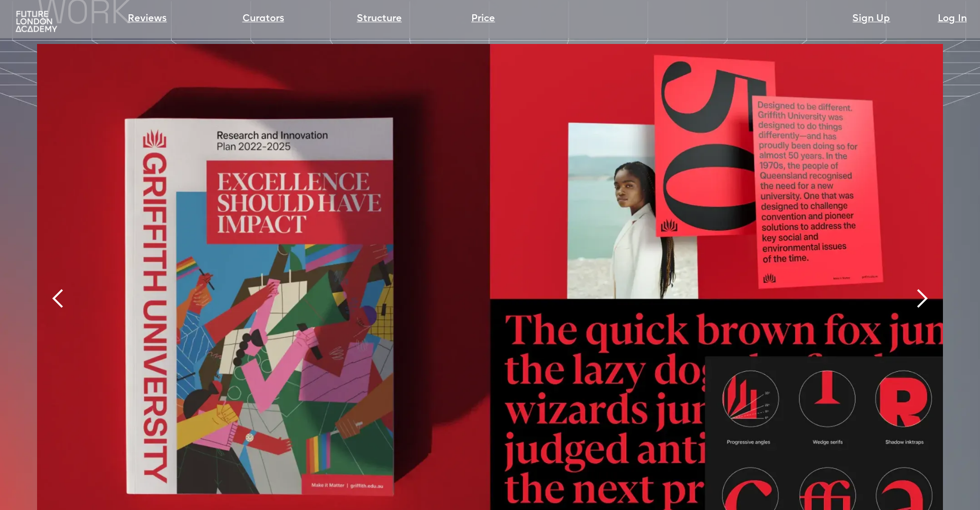 The height and width of the screenshot is (510, 980). What do you see at coordinates (263, 19) in the screenshot?
I see `a: Curators` at bounding box center [263, 19].